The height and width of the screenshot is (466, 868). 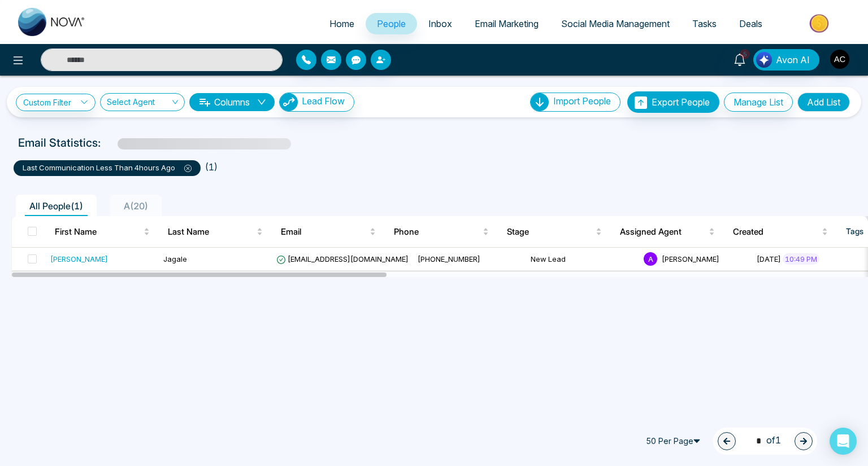 I want to click on a: Custom Filter, so click(x=56, y=102).